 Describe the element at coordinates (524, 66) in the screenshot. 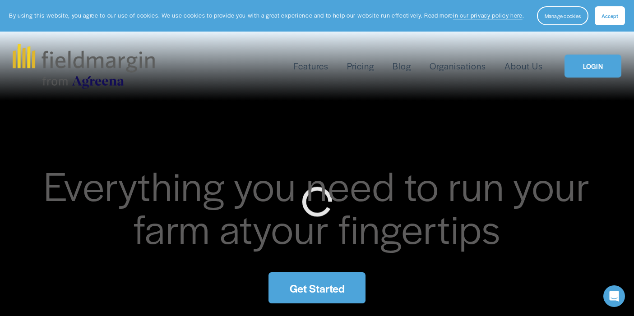

I see `a: About Us` at that location.